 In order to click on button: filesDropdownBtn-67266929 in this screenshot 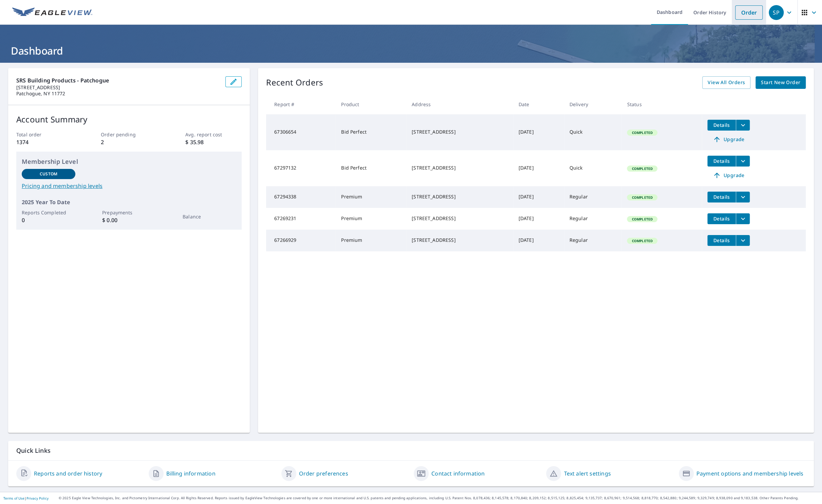, I will do `click(743, 241)`.